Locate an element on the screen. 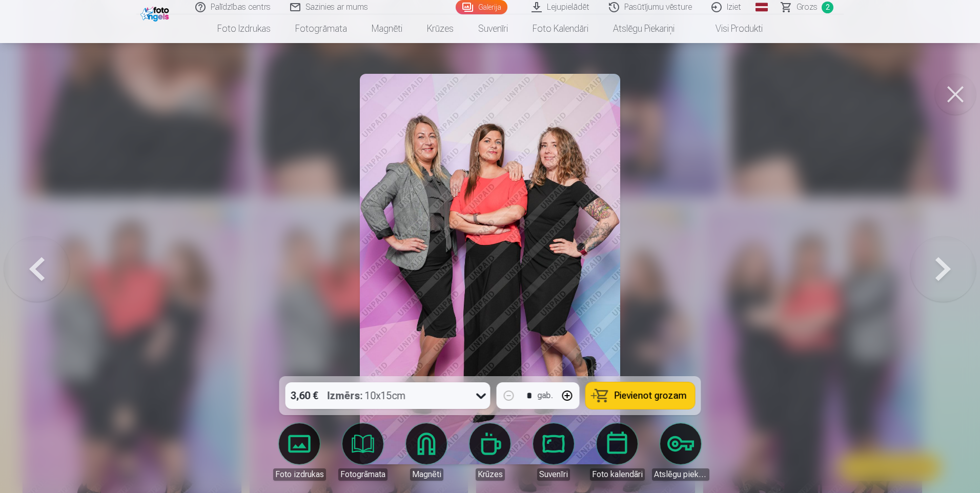 Image resolution: width=980 pixels, height=493 pixels. div: Suvenīri is located at coordinates (553, 475).